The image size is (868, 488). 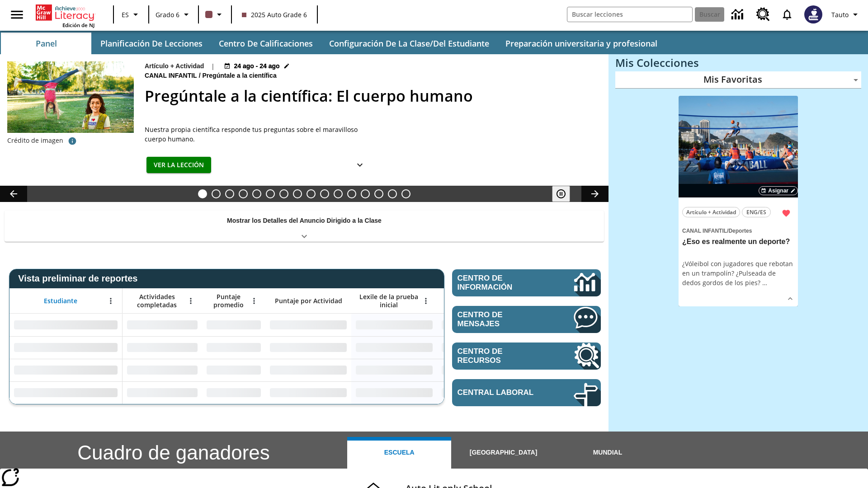 I want to click on button: Diapositiva 15 En memoria de la jueza O'Connor, so click(x=392, y=194).